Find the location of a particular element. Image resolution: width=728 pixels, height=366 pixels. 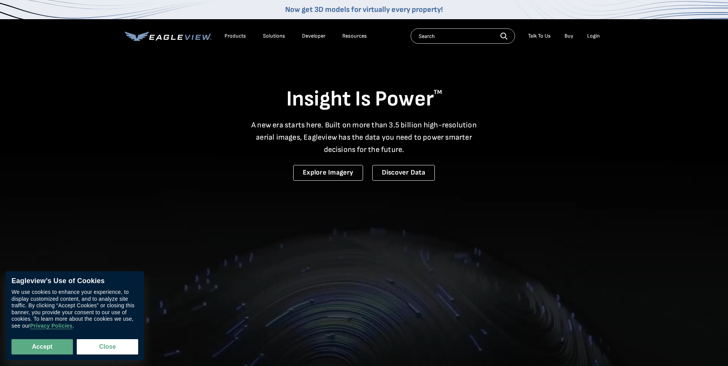

a: Explore Imagery is located at coordinates (328, 173).